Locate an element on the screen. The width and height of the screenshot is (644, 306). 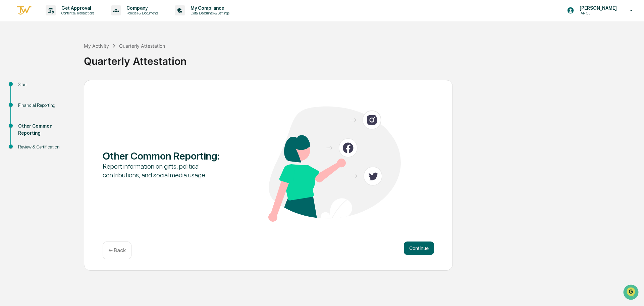
p: Company is located at coordinates (141, 8).